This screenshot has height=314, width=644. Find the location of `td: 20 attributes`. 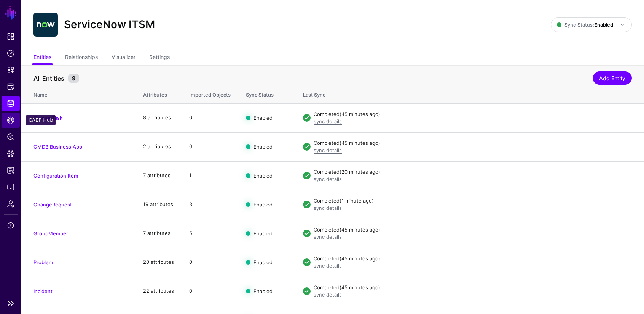

td: 20 attributes is located at coordinates (158, 262).